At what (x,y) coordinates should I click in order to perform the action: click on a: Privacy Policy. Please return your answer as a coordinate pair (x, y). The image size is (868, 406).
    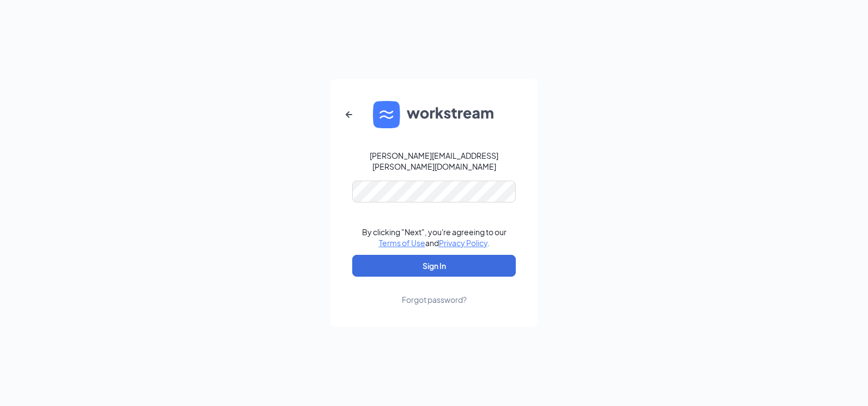
    Looking at the image, I should click on (463, 243).